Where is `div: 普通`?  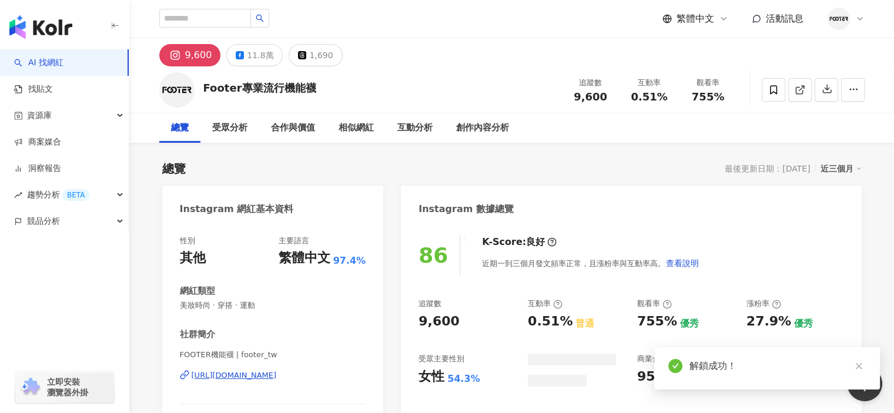 div: 普通 is located at coordinates (585, 324).